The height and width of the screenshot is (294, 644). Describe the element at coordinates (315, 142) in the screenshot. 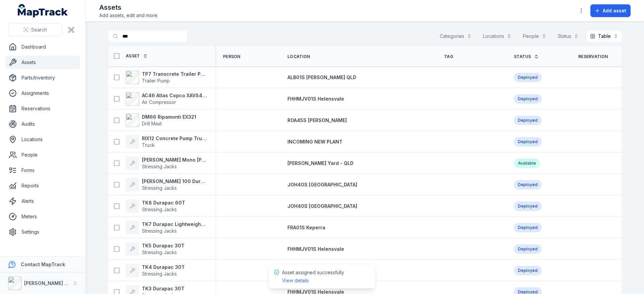

I see `a: INCOMING NEW PLANT` at that location.